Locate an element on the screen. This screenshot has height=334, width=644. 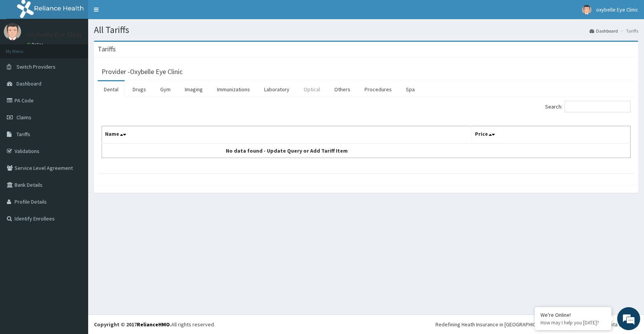
a: Optical is located at coordinates (311, 89).